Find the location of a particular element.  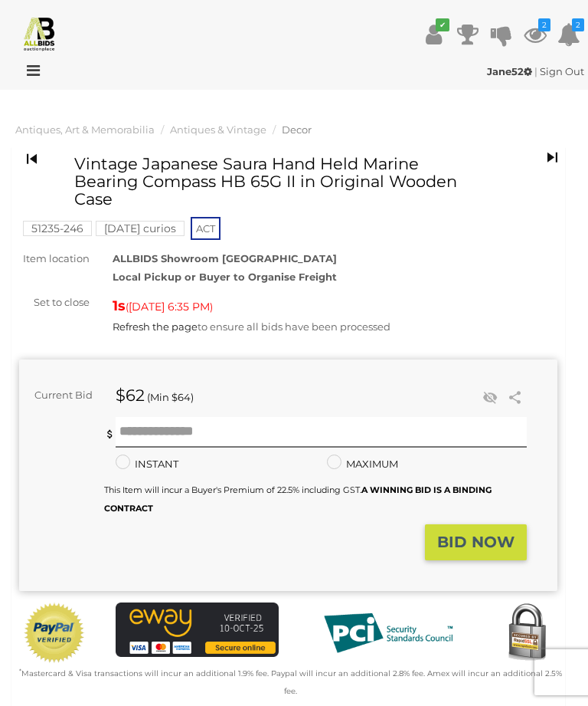

h1: Vintage Japanese Saura Hand Held Marine Bearing Compass HB 65G II in Original Wooden Case is located at coordinates (272, 180).